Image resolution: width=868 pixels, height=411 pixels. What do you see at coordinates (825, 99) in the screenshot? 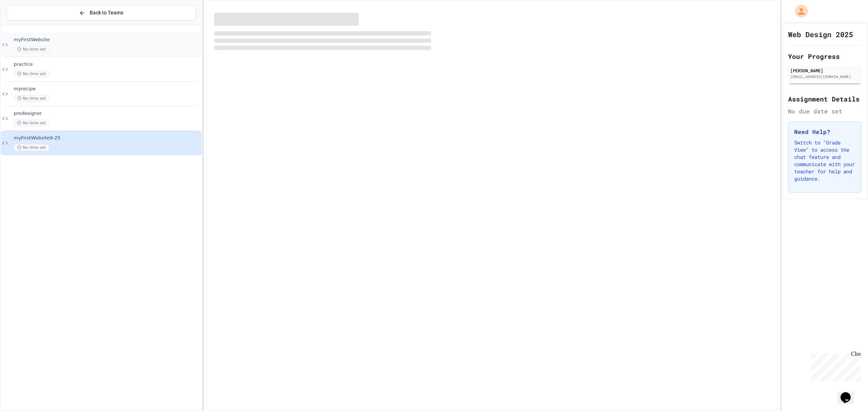
I see `h2: Assignment Details` at bounding box center [825, 99].